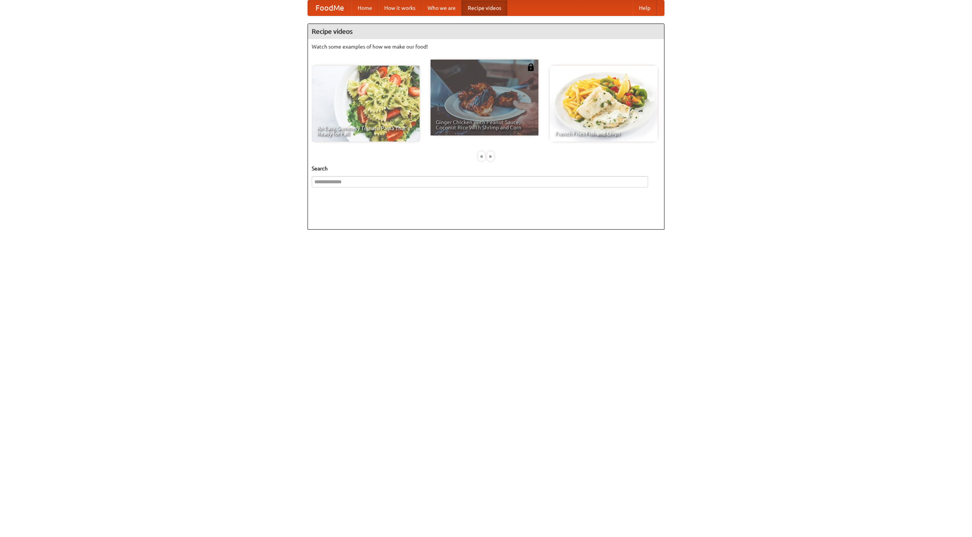  I want to click on a: French Fries Fish and Chips, so click(604, 104).